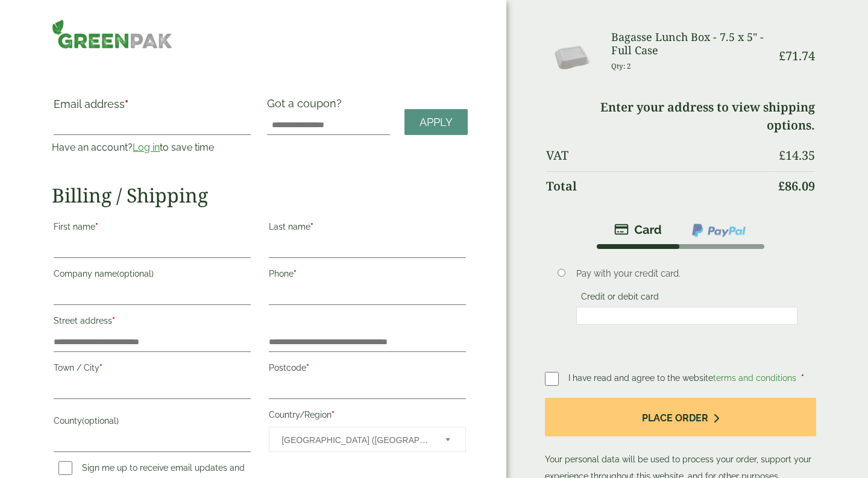  Describe the element at coordinates (367, 439) in the screenshot. I see `span: Country/Region` at that location.